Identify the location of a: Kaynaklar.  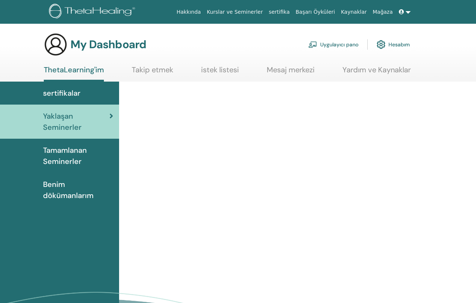
(354, 12).